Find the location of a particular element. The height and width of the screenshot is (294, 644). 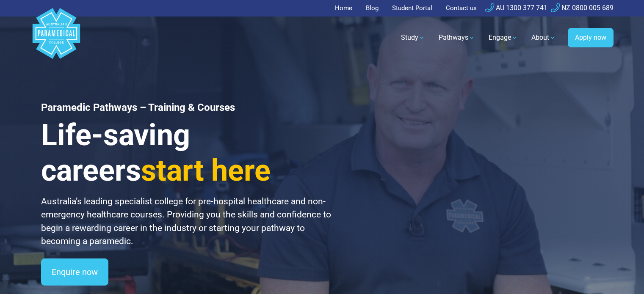

a: Enquire now is located at coordinates (75, 272).